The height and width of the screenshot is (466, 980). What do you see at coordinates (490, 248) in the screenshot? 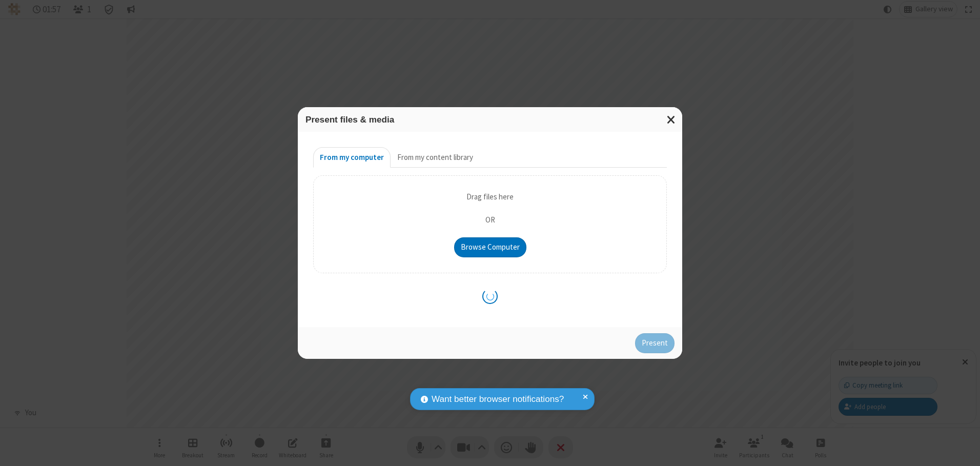
I see `button: Browse Computer` at bounding box center [490, 248].